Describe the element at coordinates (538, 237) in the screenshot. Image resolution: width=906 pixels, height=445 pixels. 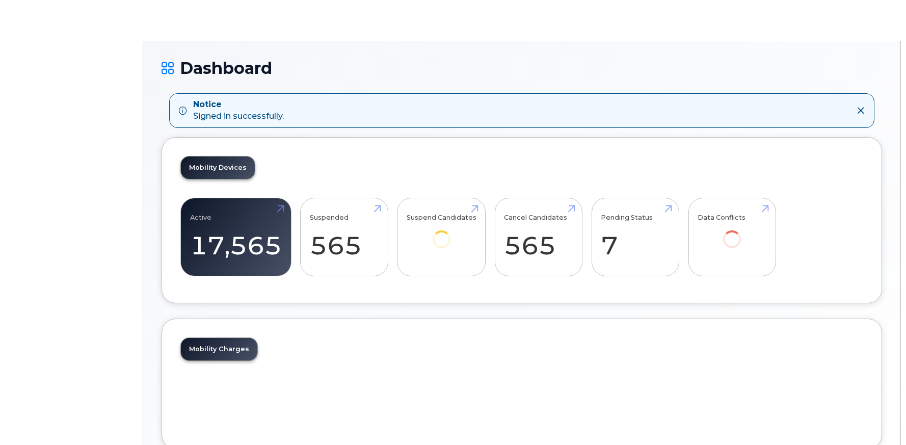
I see `a: Cancel Candidates 565` at that location.